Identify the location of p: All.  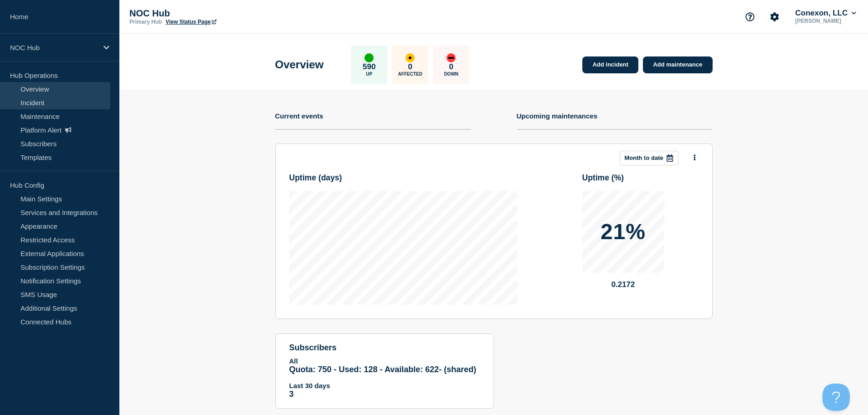
(385, 361).